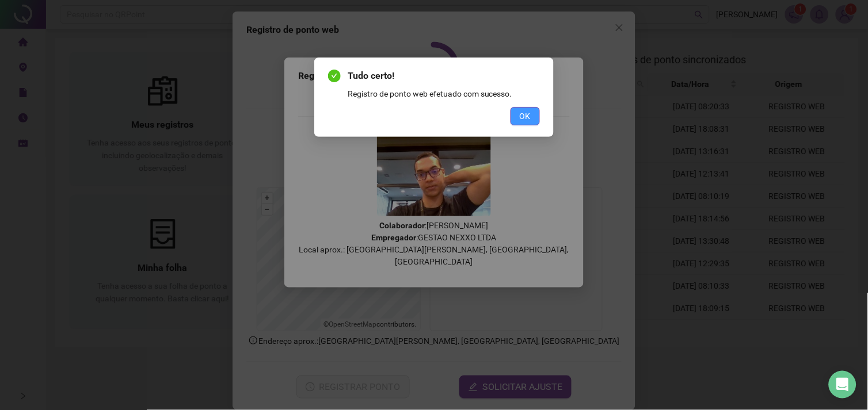 The image size is (868, 410). I want to click on span: check-circle, so click(335, 76).